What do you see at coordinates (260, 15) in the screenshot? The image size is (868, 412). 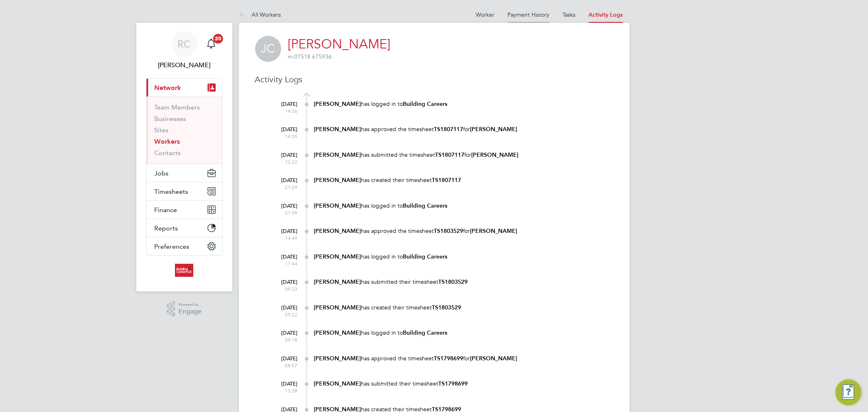 I see `a: All Workers` at bounding box center [260, 15].